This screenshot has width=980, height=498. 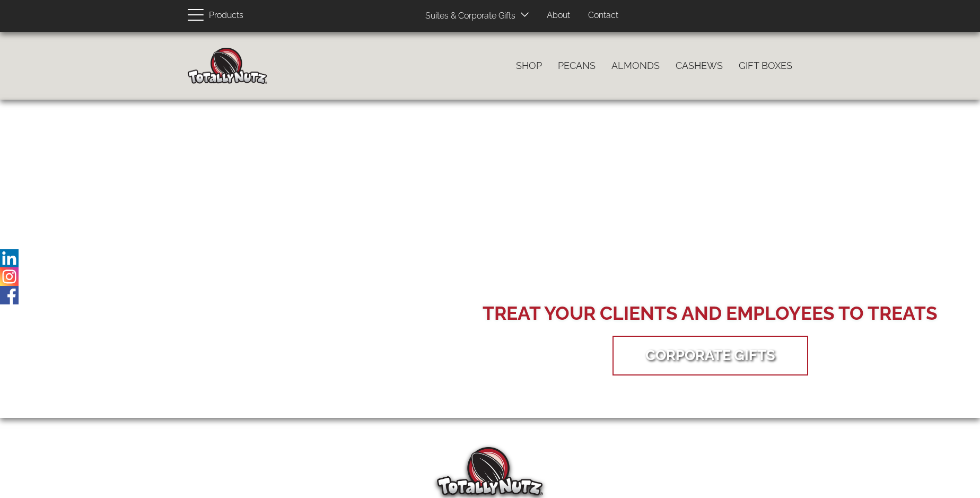 I want to click on a: Totally Nutz Logo, so click(x=490, y=471).